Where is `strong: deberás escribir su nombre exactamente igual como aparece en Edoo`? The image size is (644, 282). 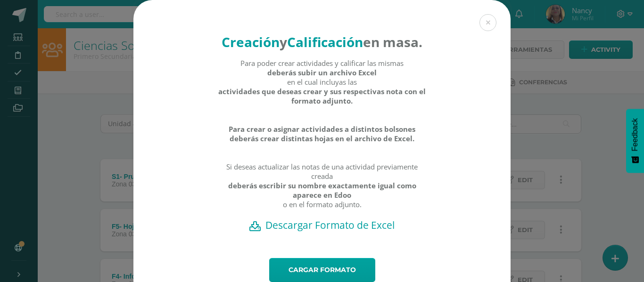
strong: deberás escribir su nombre exactamente igual como aparece en Edoo is located at coordinates (322, 190).